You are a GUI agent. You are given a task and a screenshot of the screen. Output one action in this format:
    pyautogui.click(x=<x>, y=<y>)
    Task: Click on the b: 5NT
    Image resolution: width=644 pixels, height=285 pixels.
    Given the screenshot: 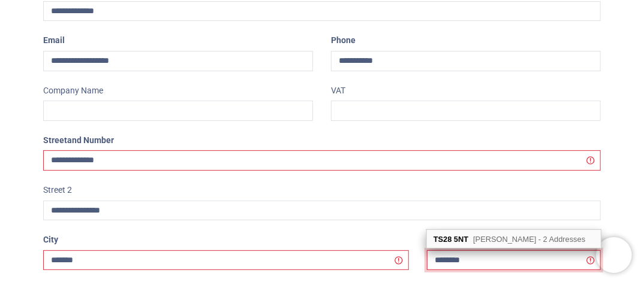 What is the action you would take?
    pyautogui.click(x=461, y=239)
    